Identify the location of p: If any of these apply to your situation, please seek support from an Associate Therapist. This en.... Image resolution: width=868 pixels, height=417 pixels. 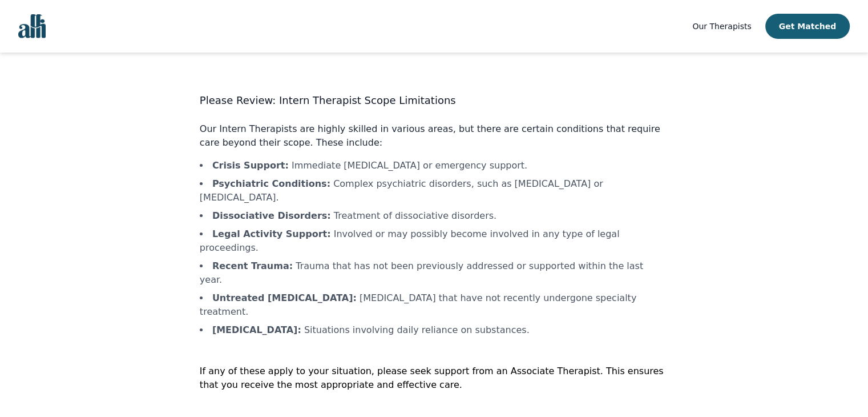
(434, 378).